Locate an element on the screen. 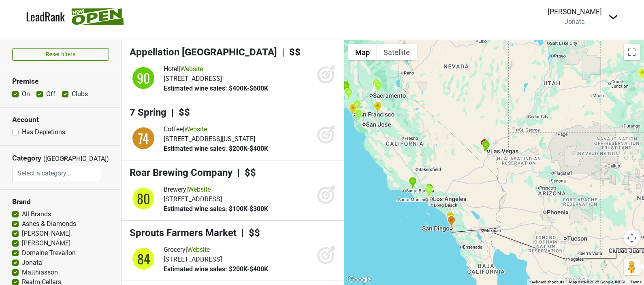  button: Show street map is located at coordinates (363, 52).